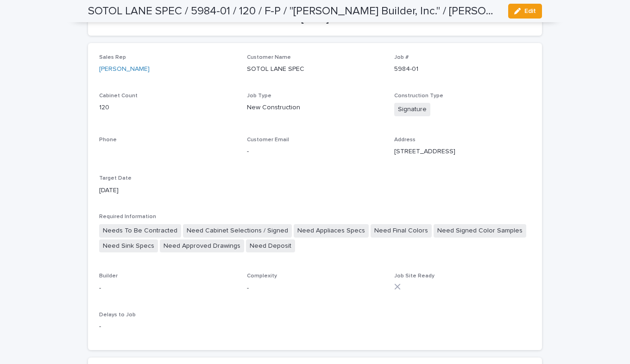  Describe the element at coordinates (401, 57) in the screenshot. I see `span: Job #` at that location.